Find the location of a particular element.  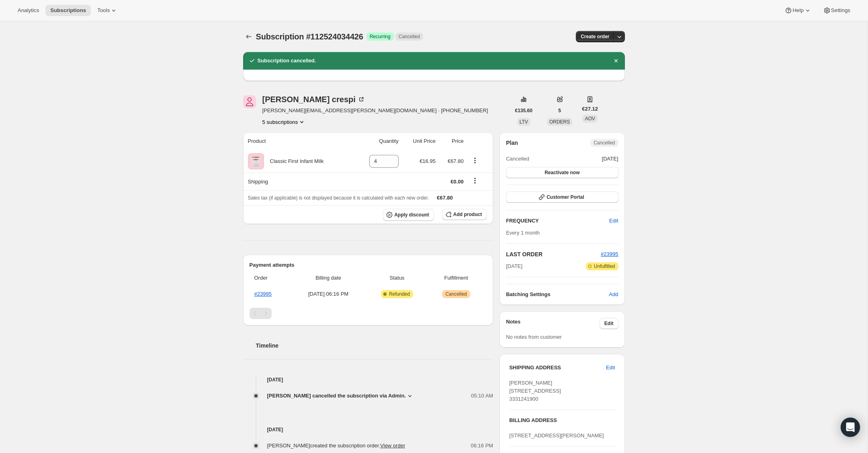

th: Product is located at coordinates (299, 141).